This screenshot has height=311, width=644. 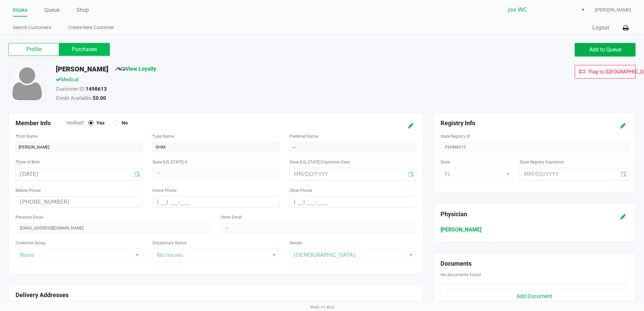 I want to click on a: Shop, so click(x=83, y=10).